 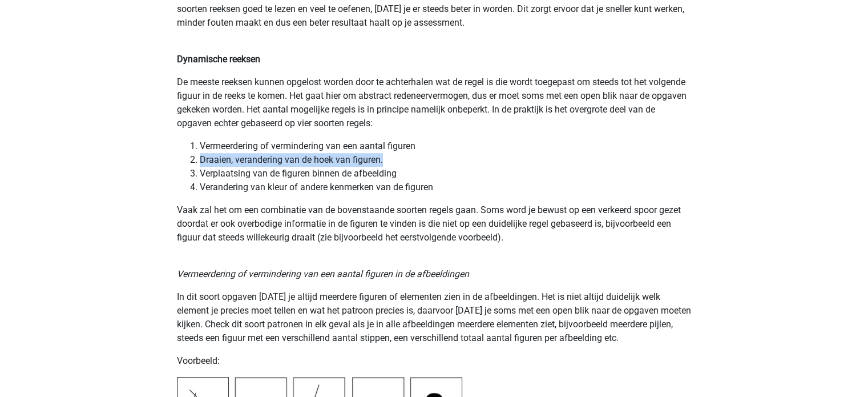 What do you see at coordinates (434, 103) in the screenshot?
I see `p: De meeste reeksen kunnen opgelost worden door te achterhalen wat de regel is die wordt toegepast ...` at bounding box center [434, 103].